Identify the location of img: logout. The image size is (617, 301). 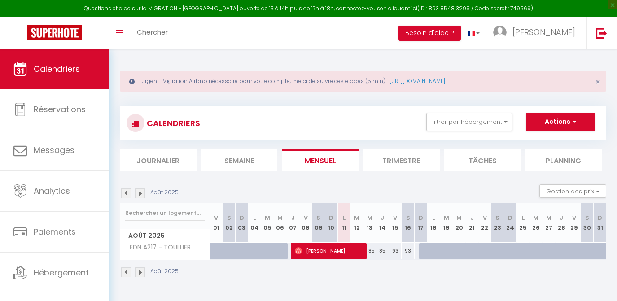
(602, 33).